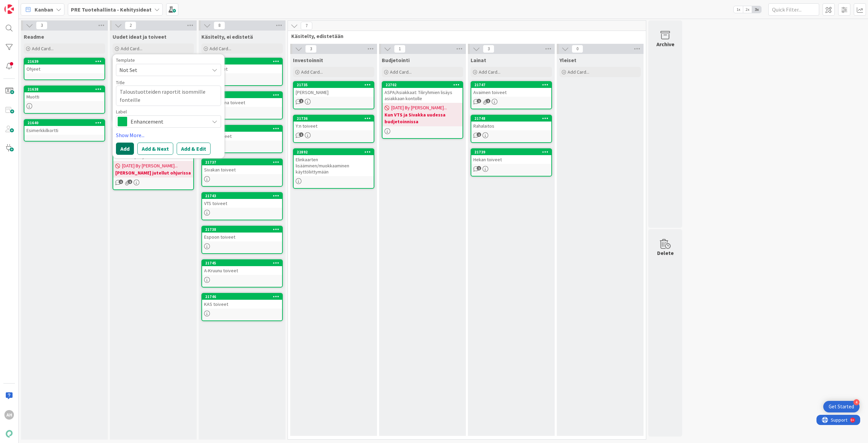 The height and width of the screenshot is (443, 868). I want to click on span: Käsitelty, ei edistetä, so click(227, 37).